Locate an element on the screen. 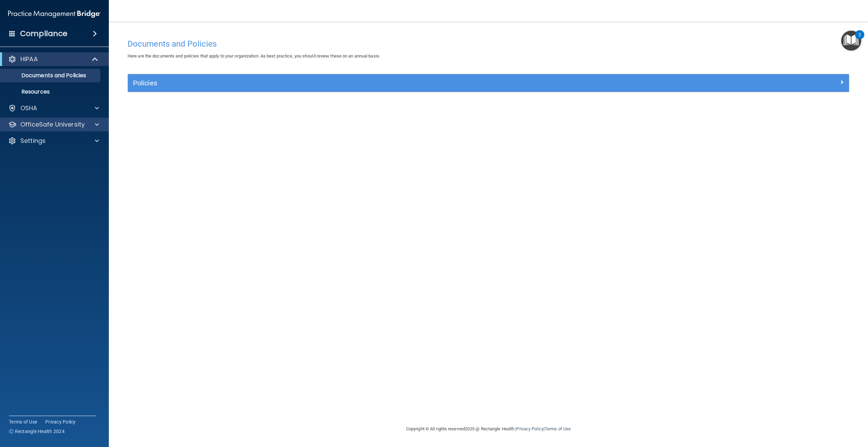 This screenshot has height=447, width=868. p: Documents and Policies is located at coordinates (51, 75).